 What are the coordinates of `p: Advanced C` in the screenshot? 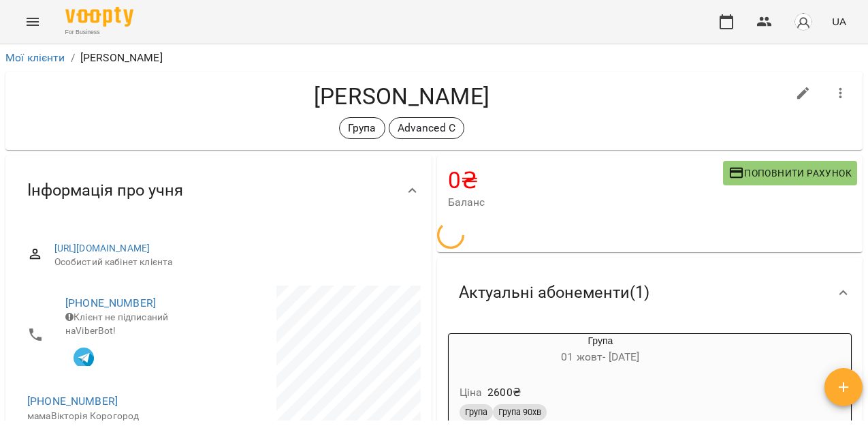 It's located at (426, 128).